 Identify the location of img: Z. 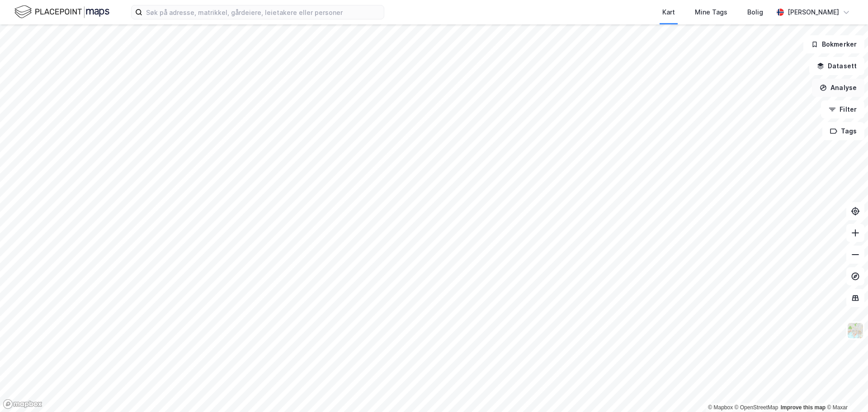
(855, 331).